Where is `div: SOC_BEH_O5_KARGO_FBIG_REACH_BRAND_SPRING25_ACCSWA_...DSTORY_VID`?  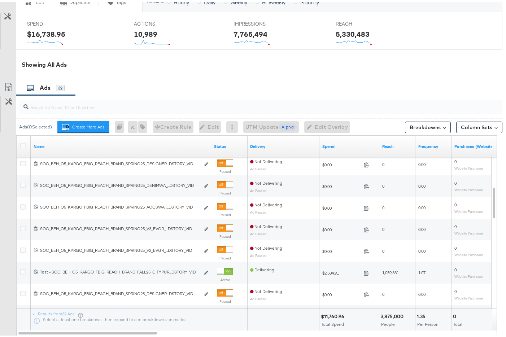 div: SOC_BEH_O5_KARGO_FBIG_REACH_BRAND_SPRING25_ACCSWA_...DSTORY_VID is located at coordinates (120, 205).